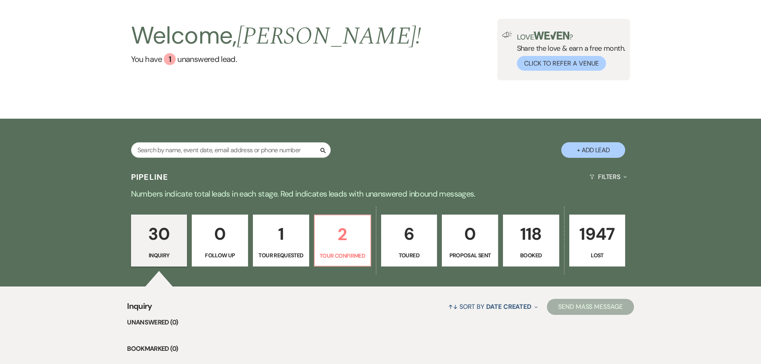 The height and width of the screenshot is (364, 761). What do you see at coordinates (470, 240) in the screenshot?
I see `a: 0Proposal Sent` at bounding box center [470, 240].